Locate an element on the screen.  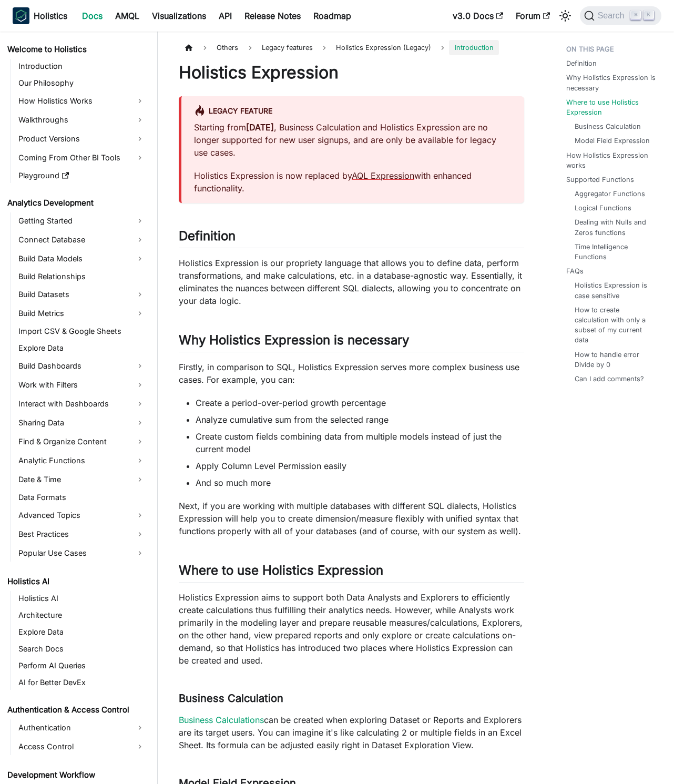
a: Build Dashboards is located at coordinates (82, 366).